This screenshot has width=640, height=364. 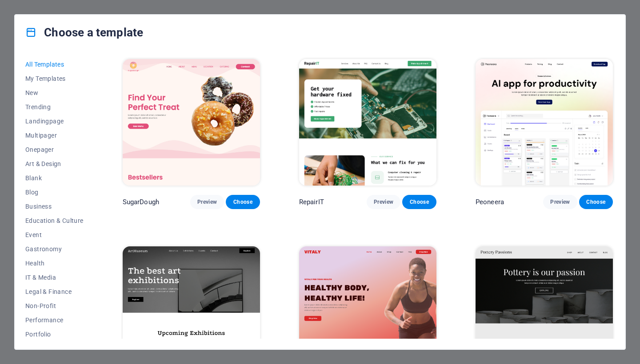 What do you see at coordinates (54, 150) in the screenshot?
I see `span: Onepager` at bounding box center [54, 150].